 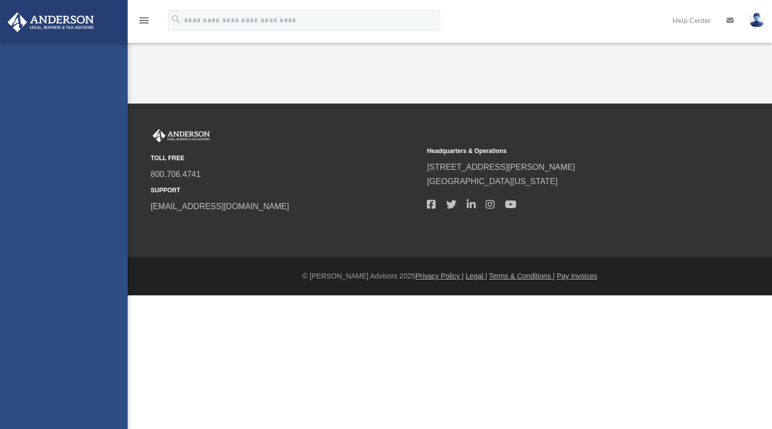 I want to click on a: 800.706.4741, so click(x=176, y=174).